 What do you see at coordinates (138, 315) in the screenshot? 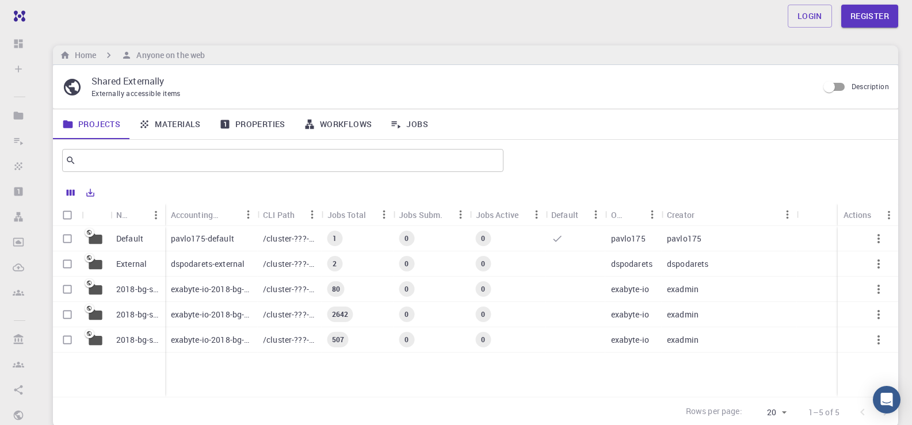
I see `p: 2018-bg-study-phase-III` at bounding box center [138, 315].